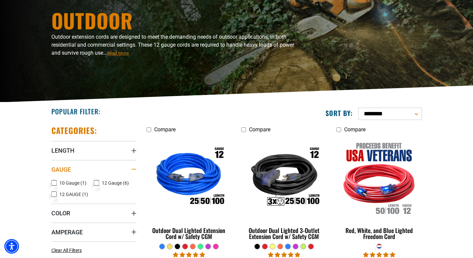 The height and width of the screenshot is (258, 473). I want to click on div: Outdoor Dual Lighted 3-Outlet Extension Cord w/ Safety CGM, so click(284, 234).